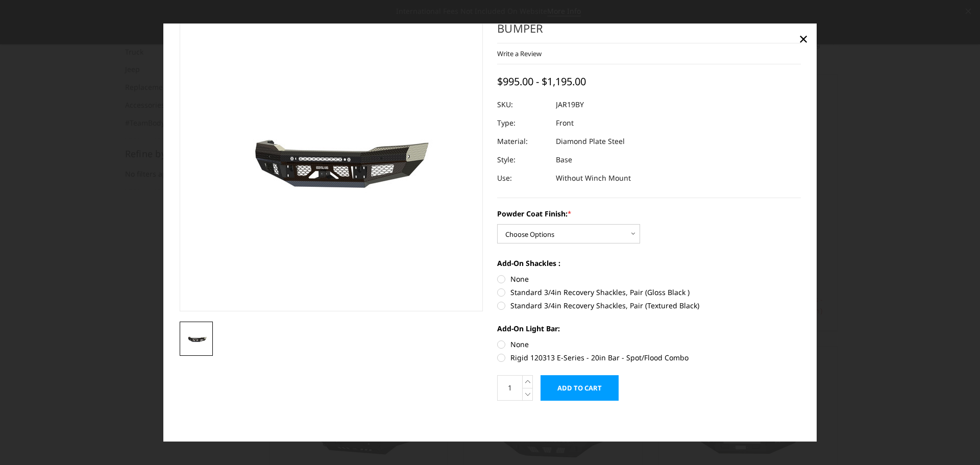 This screenshot has width=980, height=465. Describe the element at coordinates (522, 141) in the screenshot. I see `dt: Material:` at that location.